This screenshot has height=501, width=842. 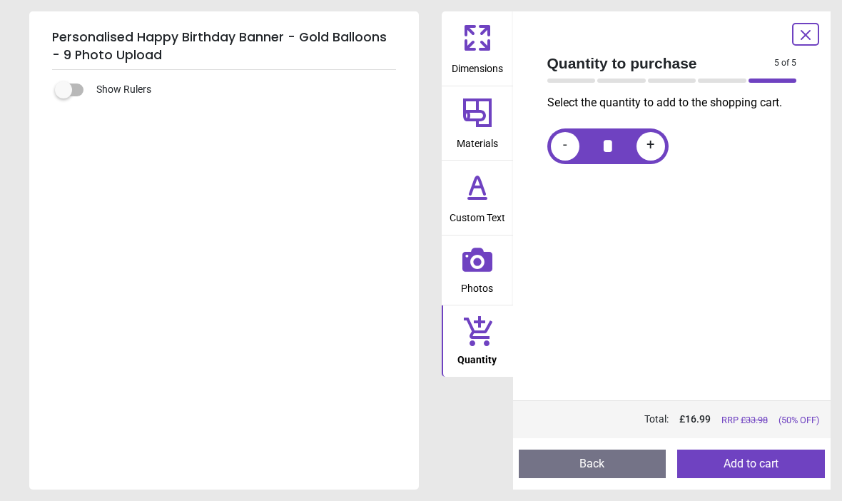 What do you see at coordinates (592, 464) in the screenshot?
I see `button: Back` at bounding box center [592, 464].